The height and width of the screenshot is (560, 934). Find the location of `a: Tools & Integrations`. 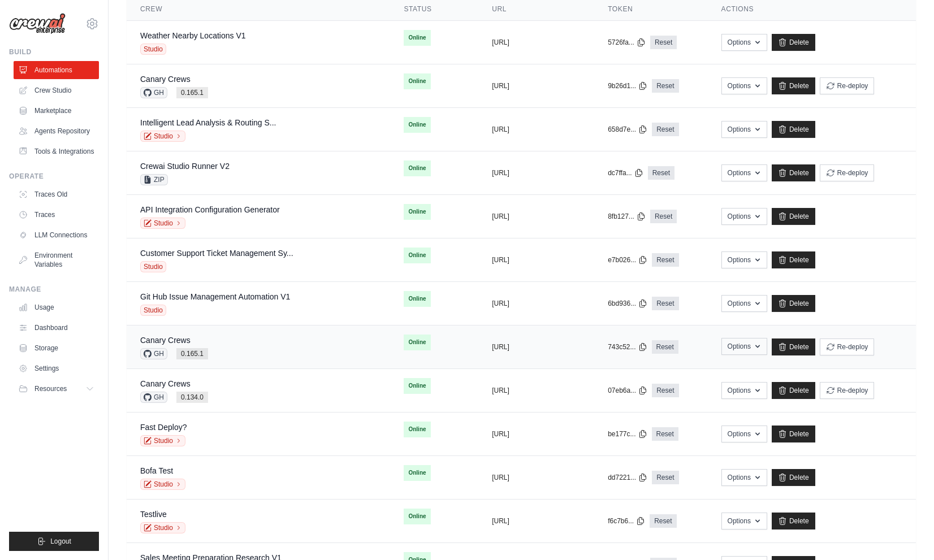

a: Tools & Integrations is located at coordinates (56, 152).